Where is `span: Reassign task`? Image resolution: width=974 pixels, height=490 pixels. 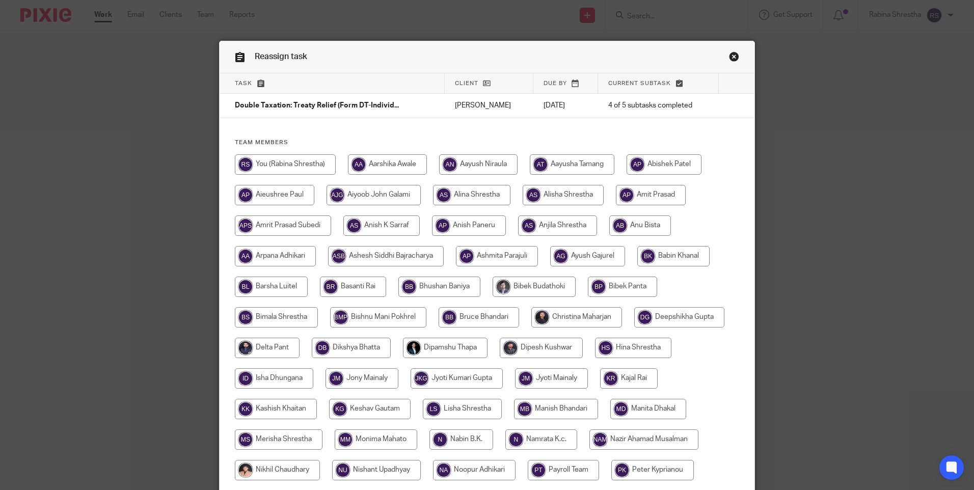 span: Reassign task is located at coordinates (281, 57).